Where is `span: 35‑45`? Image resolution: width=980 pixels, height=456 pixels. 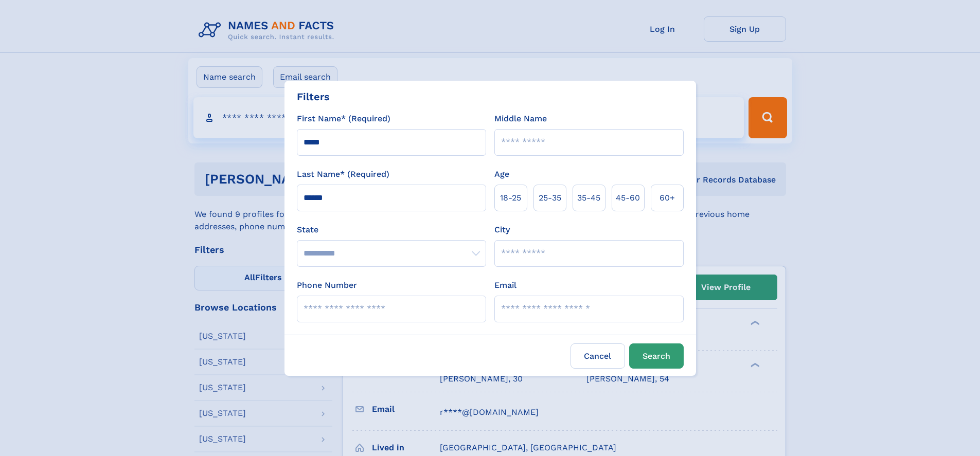
span: 35‑45 is located at coordinates (589, 198).